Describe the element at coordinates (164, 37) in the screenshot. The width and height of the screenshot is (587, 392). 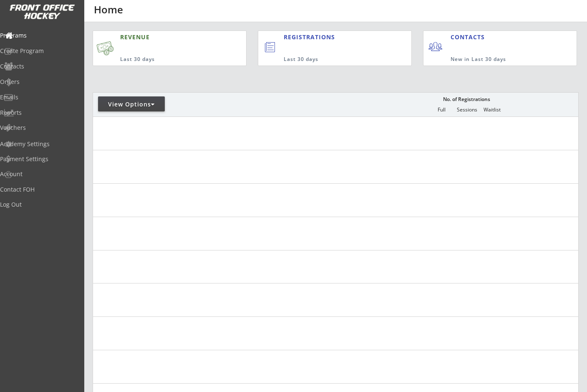
I see `div: REVENUE` at that location.